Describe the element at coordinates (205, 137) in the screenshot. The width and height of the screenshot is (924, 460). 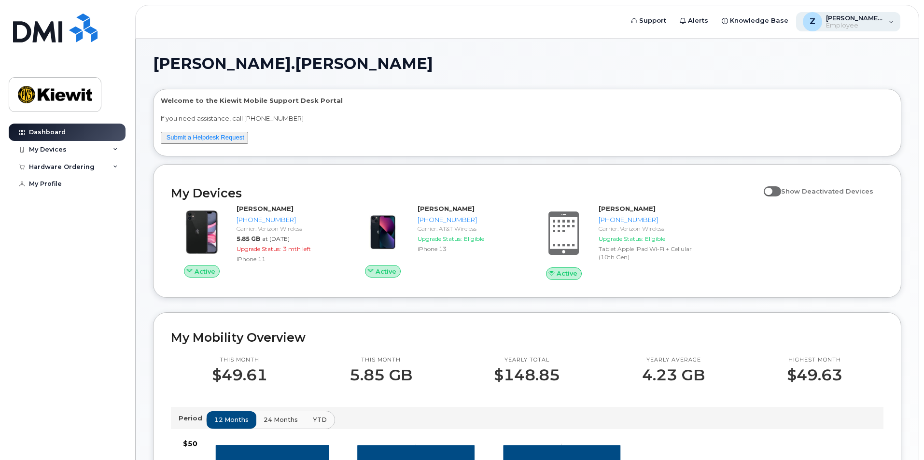
I see `a: Submit a Helpdesk Request` at that location.